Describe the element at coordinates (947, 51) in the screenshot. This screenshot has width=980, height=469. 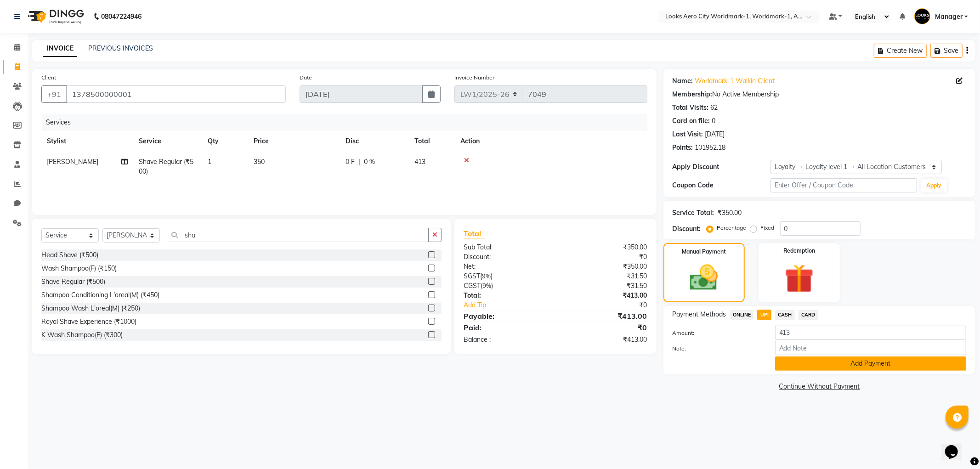
I see `button: Save` at that location.